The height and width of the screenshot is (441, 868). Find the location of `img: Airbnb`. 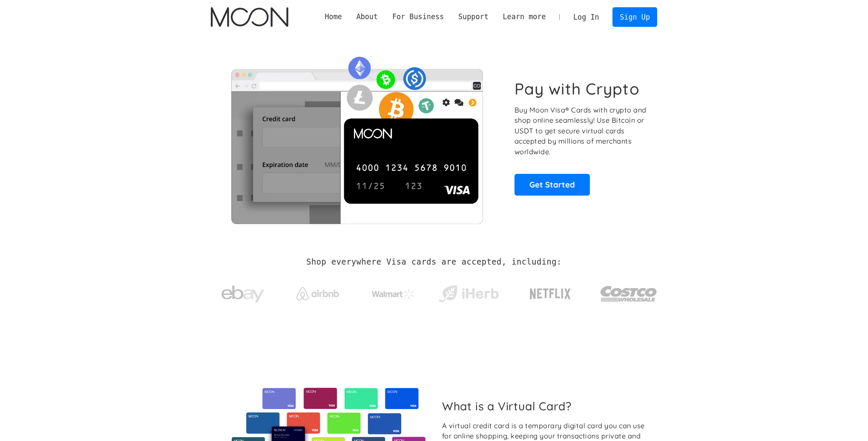

img: Airbnb is located at coordinates (318, 294).